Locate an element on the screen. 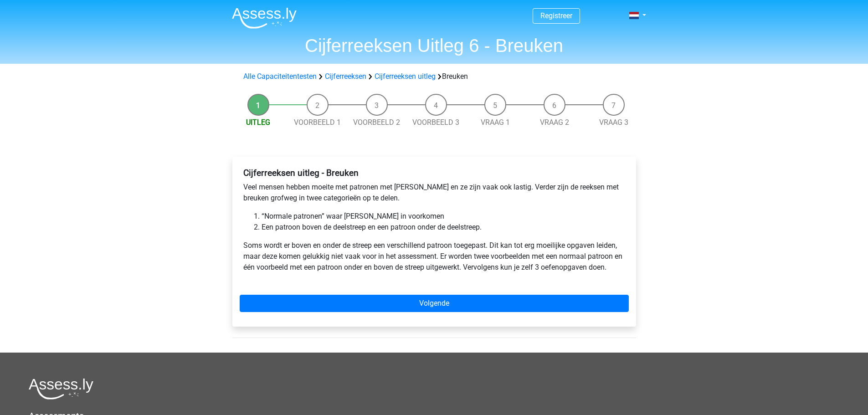 This screenshot has height=415, width=868. a: Uitleg is located at coordinates (258, 122).